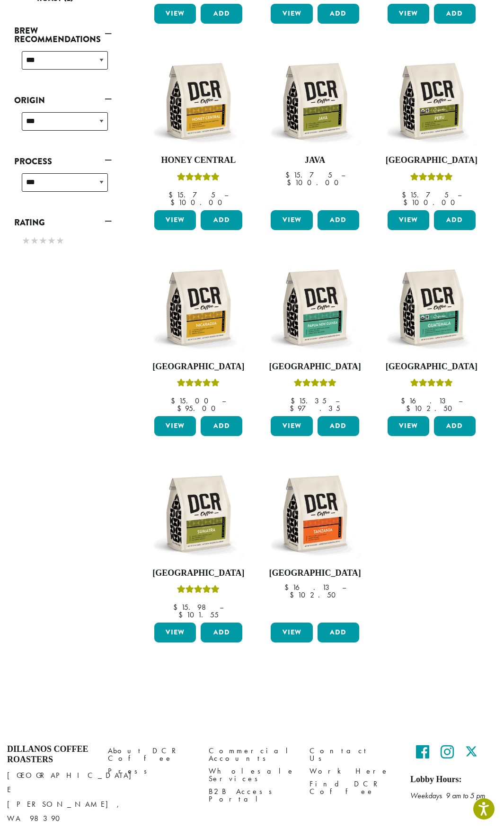 The width and height of the screenshot is (504, 829). Describe the element at coordinates (353, 788) in the screenshot. I see `a: Find DCR Coffee` at that location.